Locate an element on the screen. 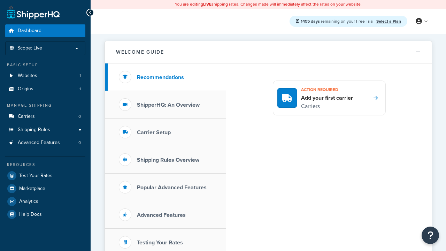 This screenshot has width=446, height=251. a: Carriers0 is located at coordinates (45, 116).